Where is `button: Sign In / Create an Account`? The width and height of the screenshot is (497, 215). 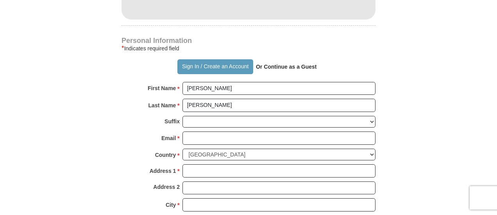
button: Sign In / Create an Account is located at coordinates (215, 67).